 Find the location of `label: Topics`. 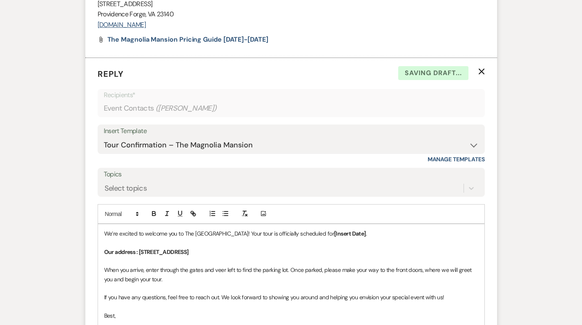

label: Topics is located at coordinates (291, 175).